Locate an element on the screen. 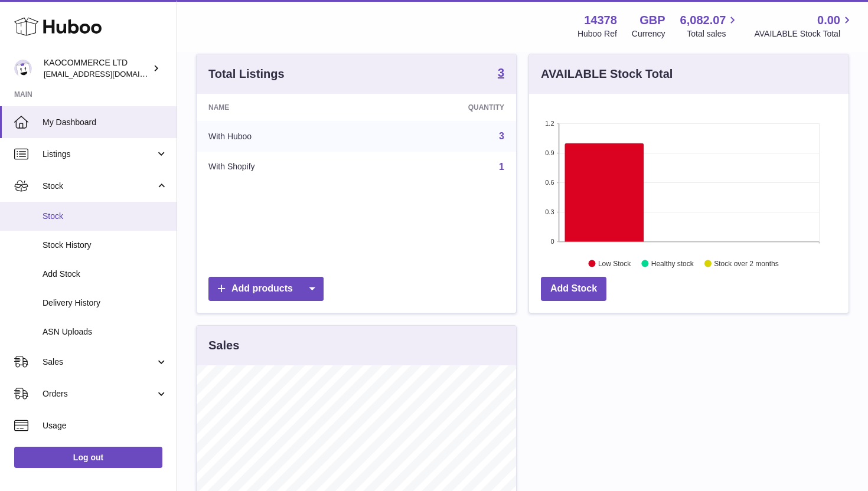 The width and height of the screenshot is (868, 491). h3: Total Listings is located at coordinates (246, 74).